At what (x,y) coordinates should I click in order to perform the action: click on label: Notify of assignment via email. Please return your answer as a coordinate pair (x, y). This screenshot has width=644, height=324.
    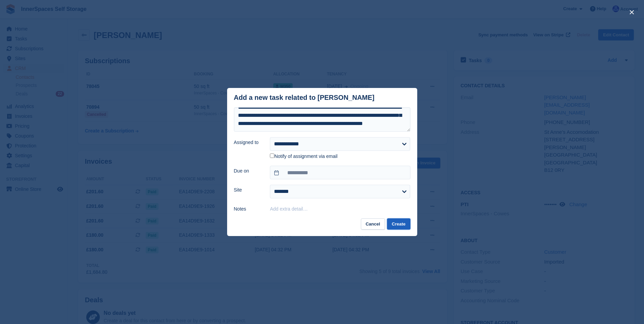
    Looking at the image, I should click on (303, 157).